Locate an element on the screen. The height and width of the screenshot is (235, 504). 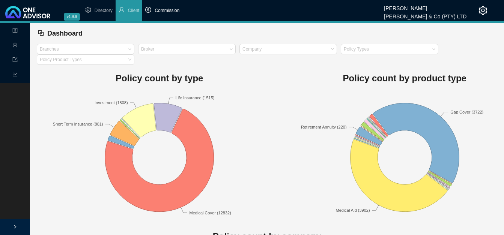
span: Directory is located at coordinates (104, 11).